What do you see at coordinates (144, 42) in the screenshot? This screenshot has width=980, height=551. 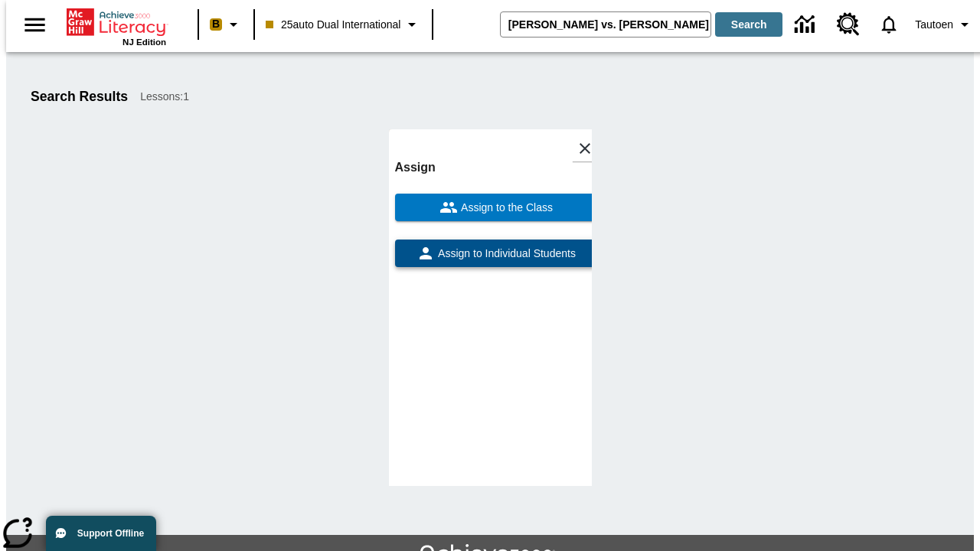 I see `span: NJ Edition` at bounding box center [144, 42].